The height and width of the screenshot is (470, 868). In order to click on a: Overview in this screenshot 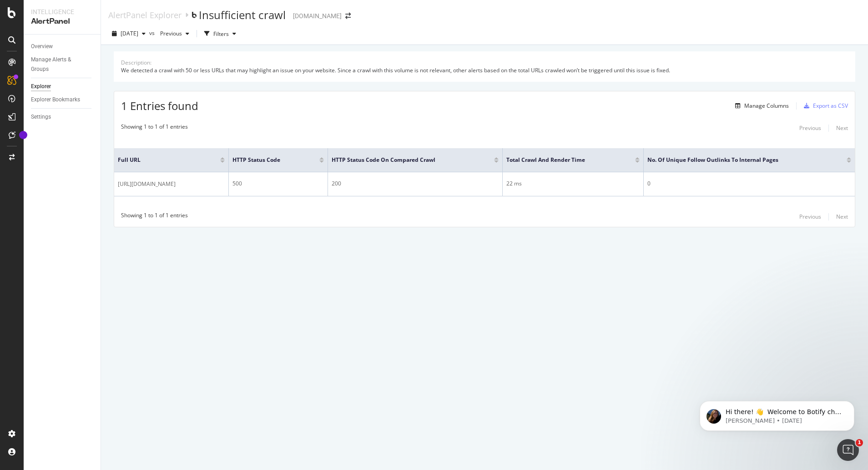, I will do `click(62, 46)`.